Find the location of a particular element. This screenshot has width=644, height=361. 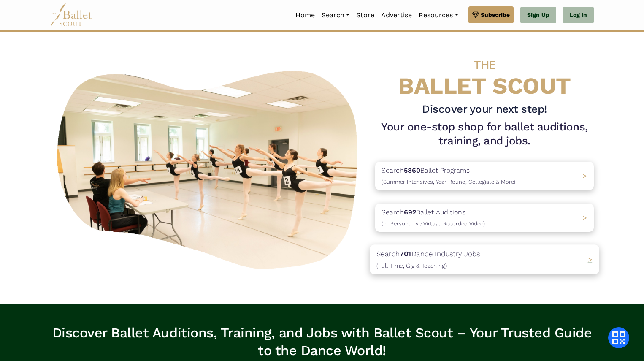

a: Search701Dance Industry Jobs(Full-Time, Gig & Teaching) > is located at coordinates (484, 259).